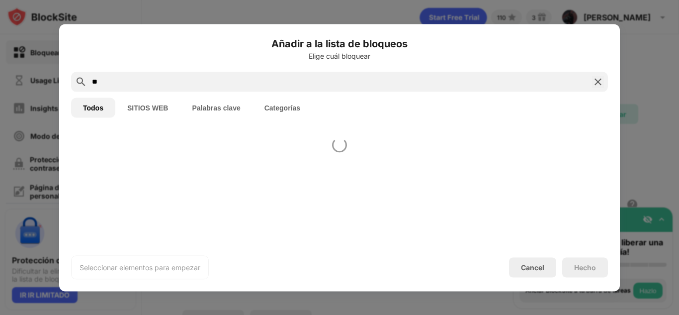 This screenshot has width=679, height=315. What do you see at coordinates (282, 107) in the screenshot?
I see `button: Categorías` at bounding box center [282, 107].